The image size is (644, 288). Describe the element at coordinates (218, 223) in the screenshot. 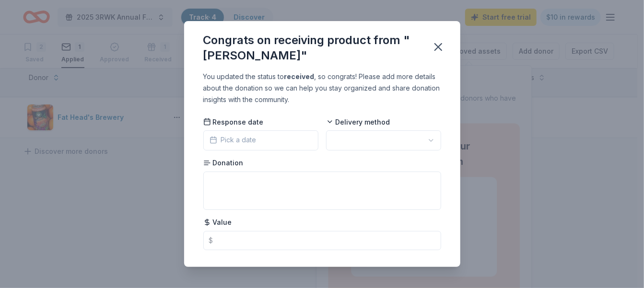

I see `span: Value` at that location.